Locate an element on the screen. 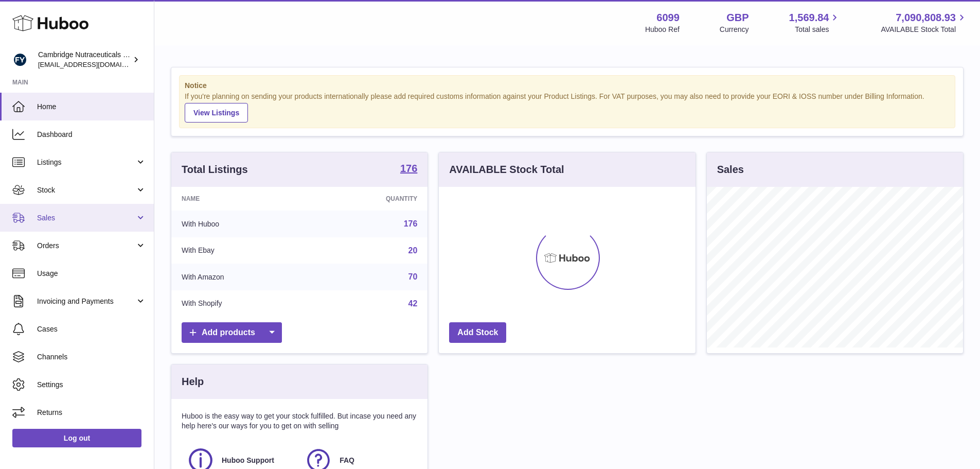 The width and height of the screenshot is (980, 469). span: Orders is located at coordinates (86, 246).